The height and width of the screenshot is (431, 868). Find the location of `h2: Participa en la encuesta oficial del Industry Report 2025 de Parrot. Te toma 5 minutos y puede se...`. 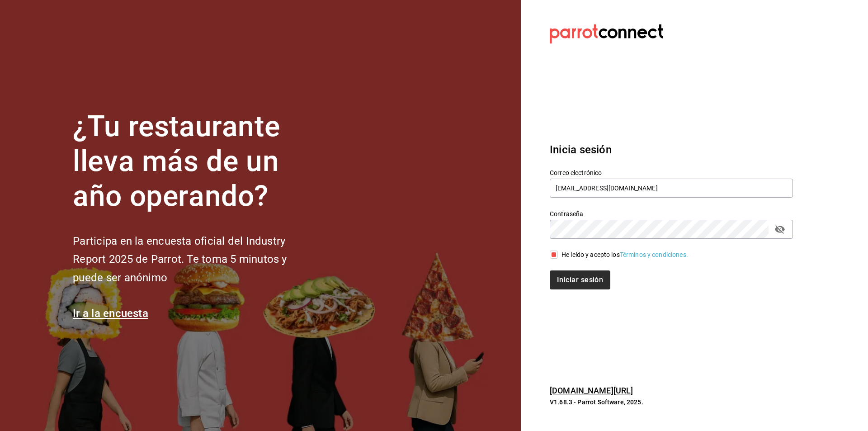

h2: Participa en la encuesta oficial del Industry Report 2025 de Parrot. Te toma 5 minutos y puede se... is located at coordinates (194, 260).